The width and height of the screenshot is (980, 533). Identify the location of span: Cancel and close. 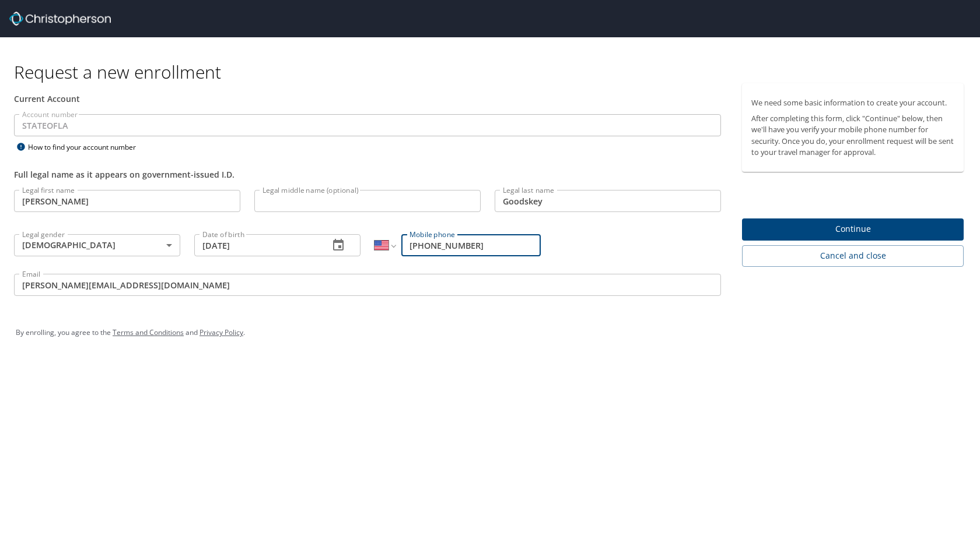
(853, 256).